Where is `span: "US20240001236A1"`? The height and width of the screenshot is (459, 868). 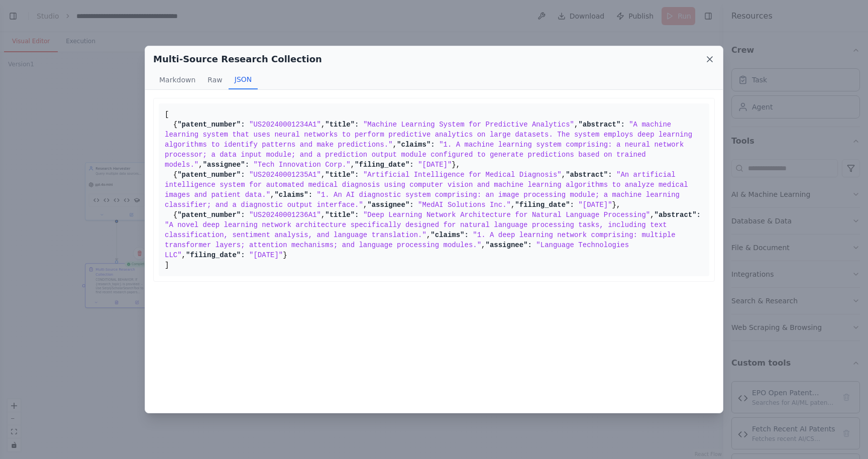 span: "US20240001236A1" is located at coordinates (285, 215).